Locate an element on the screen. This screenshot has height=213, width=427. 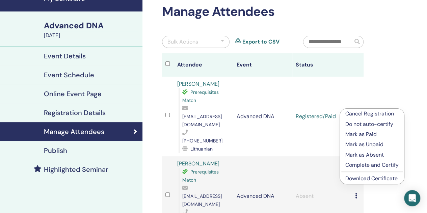
p: Mark as Paid is located at coordinates (372, 134).